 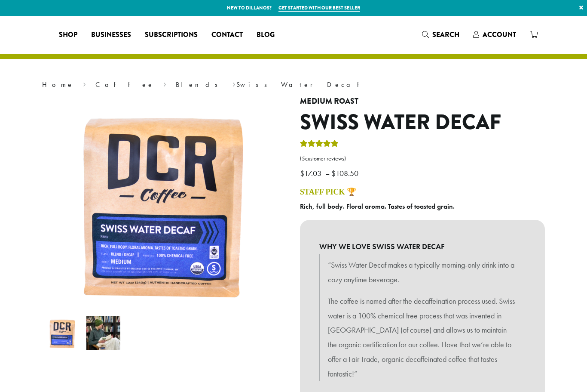 What do you see at coordinates (423, 246) in the screenshot?
I see `b: WHY WE LOVE SWISS WATER DECAF` at bounding box center [423, 246].